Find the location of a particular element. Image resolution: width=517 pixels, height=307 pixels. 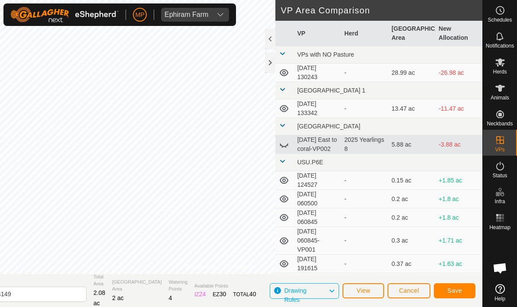

td: 28.99 ac is located at coordinates (411, 73).